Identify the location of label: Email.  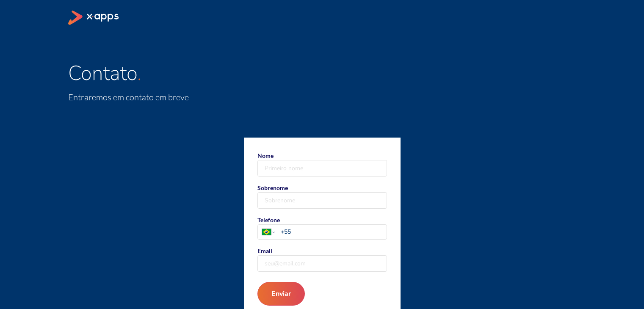
(322, 259).